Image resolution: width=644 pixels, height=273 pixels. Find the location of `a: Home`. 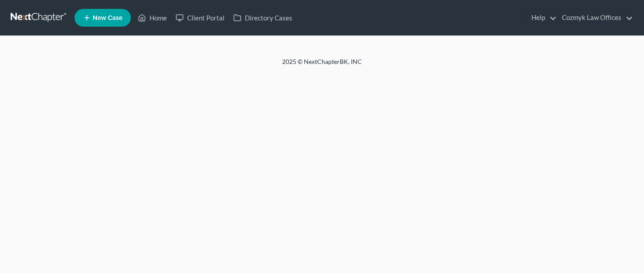

a: Home is located at coordinates (152, 18).